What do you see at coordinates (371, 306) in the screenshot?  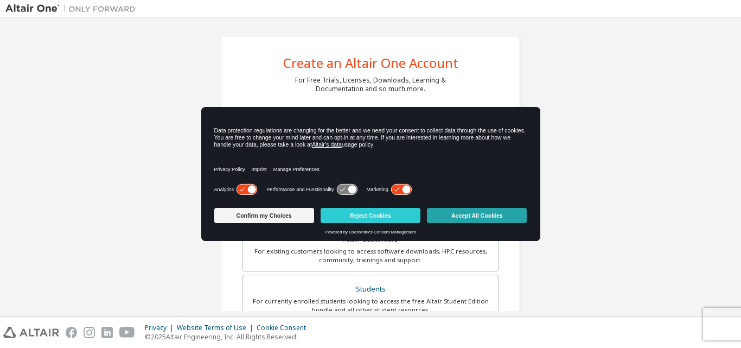 I see `div: For currently enrolled students looking to access the free Altair Student Edition bundle and all ...` at bounding box center [371, 306].